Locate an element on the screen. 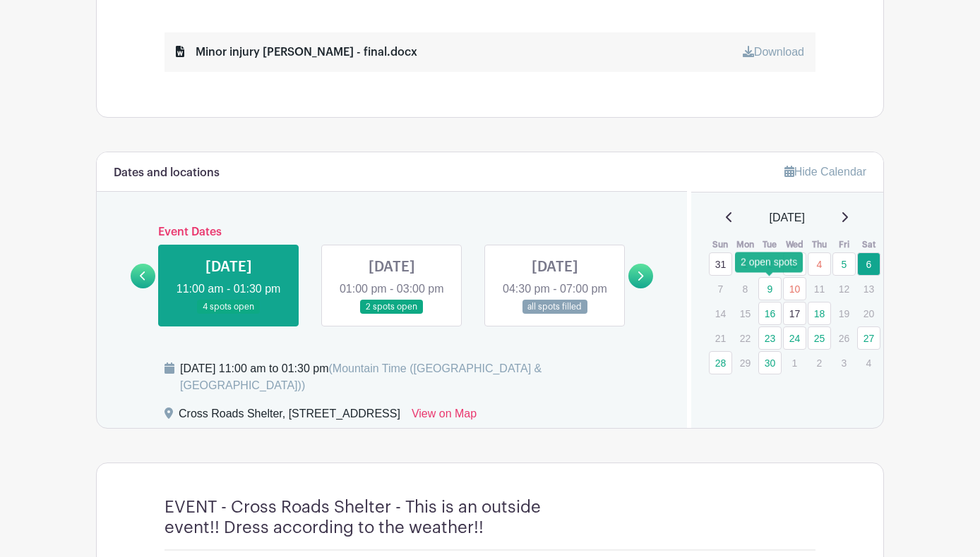 This screenshot has width=980, height=557. h6: Event Dates is located at coordinates (392, 232).